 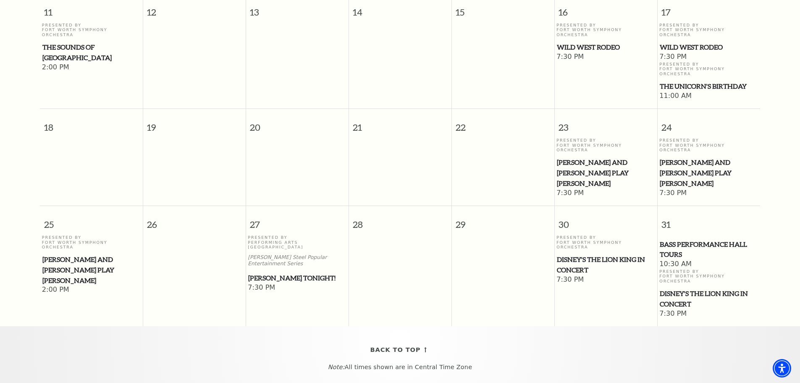 I want to click on span: 18, so click(x=91, y=123).